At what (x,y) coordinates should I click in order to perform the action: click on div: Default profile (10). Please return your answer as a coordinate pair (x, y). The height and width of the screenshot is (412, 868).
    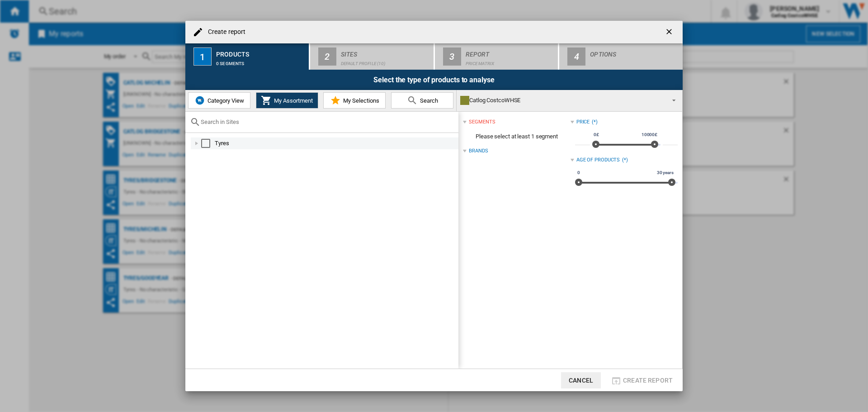
    Looking at the image, I should click on (385, 61).